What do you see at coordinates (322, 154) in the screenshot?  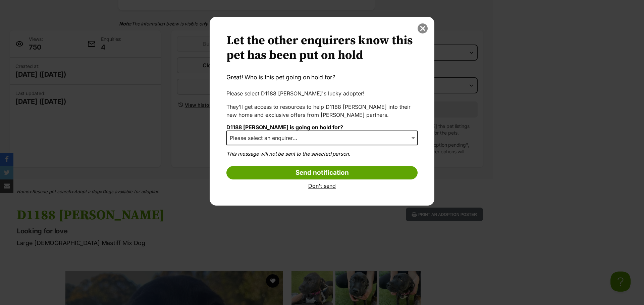 I see `p: This message will not be sent to the selected person.` at bounding box center [322, 154].